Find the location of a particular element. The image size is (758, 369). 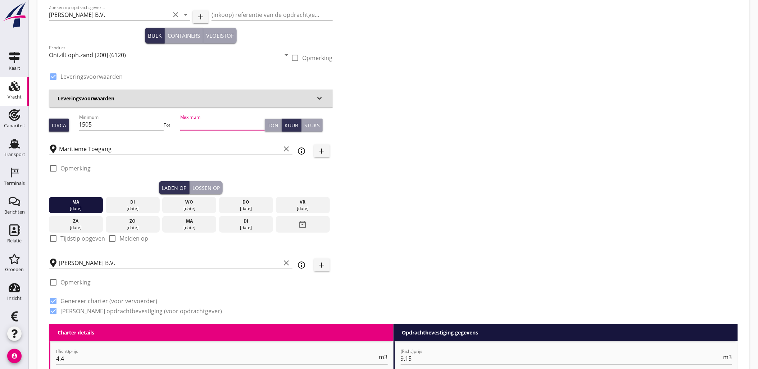

button: Vloeistof is located at coordinates (220, 36).